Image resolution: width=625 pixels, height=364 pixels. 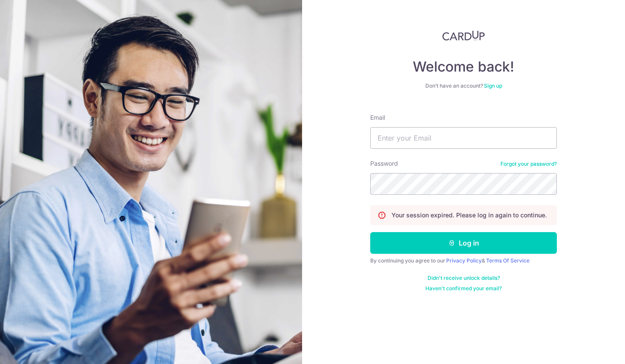 I want to click on label: Email, so click(x=378, y=118).